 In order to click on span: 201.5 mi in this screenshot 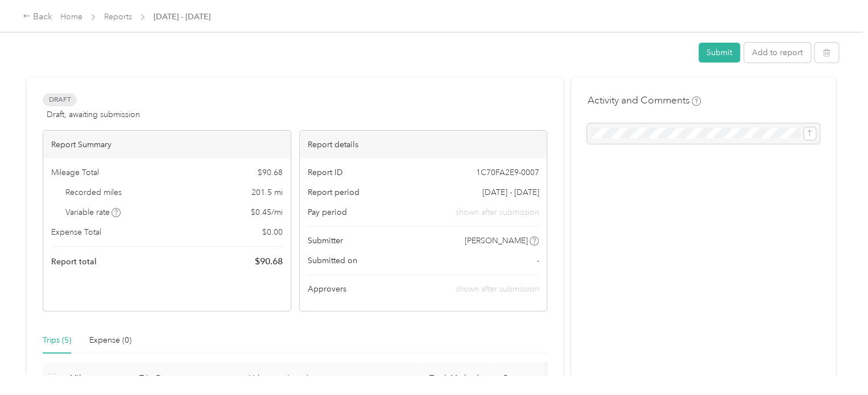, I will do `click(267, 192)`.